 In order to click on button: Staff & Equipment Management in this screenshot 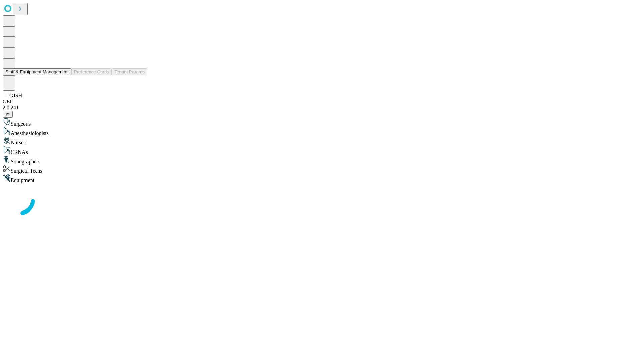, I will do `click(37, 71)`.